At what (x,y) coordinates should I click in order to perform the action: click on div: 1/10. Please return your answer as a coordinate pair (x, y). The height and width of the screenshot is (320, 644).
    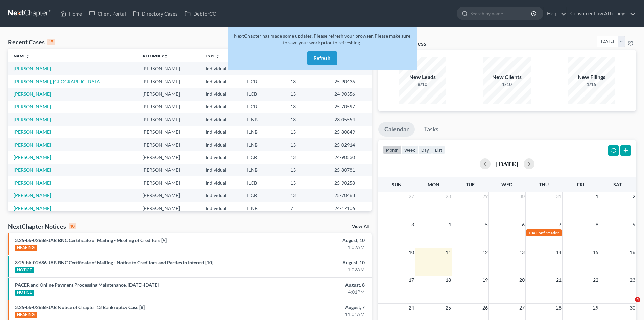
    Looking at the image, I should click on (507, 84).